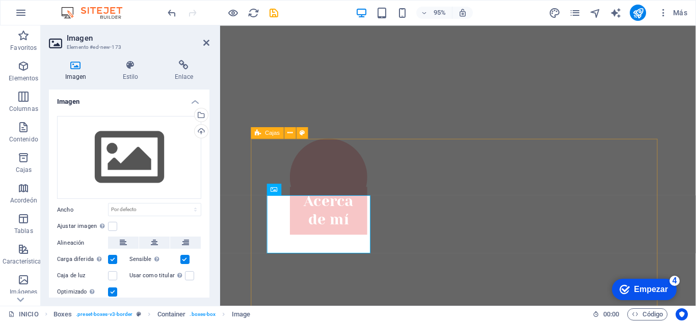  Describe the element at coordinates (647, 315) in the screenshot. I see `button: Código` at that location.